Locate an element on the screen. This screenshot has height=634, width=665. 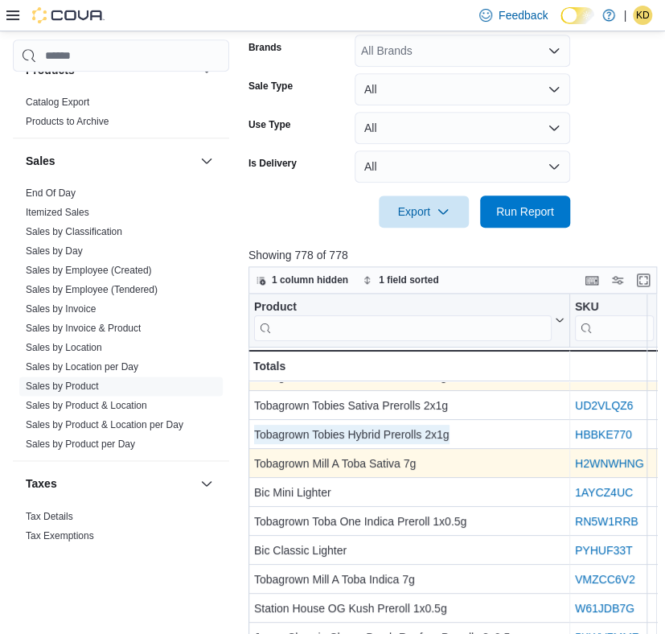
span: Itemized Sales is located at coordinates (57, 213).